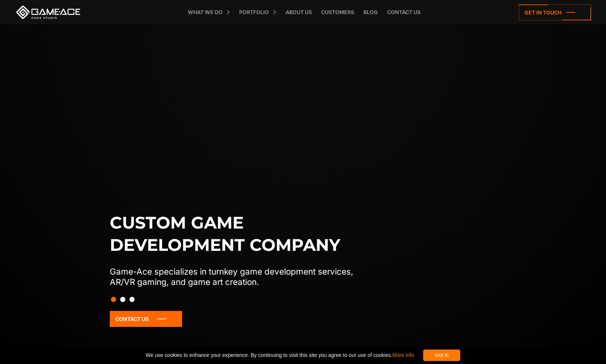  Describe the element at coordinates (123, 299) in the screenshot. I see `button: Slide 2` at that location.